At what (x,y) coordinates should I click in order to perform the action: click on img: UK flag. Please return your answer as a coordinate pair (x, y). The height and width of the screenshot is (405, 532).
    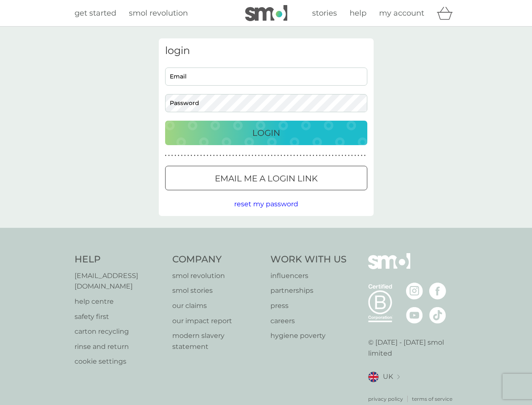
    Looking at the image, I should click on (373, 377).